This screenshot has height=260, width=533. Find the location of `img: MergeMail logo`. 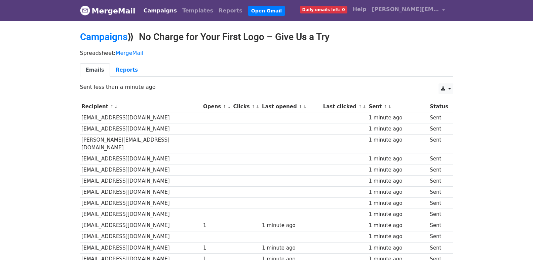

img: MergeMail logo is located at coordinates (85, 10).